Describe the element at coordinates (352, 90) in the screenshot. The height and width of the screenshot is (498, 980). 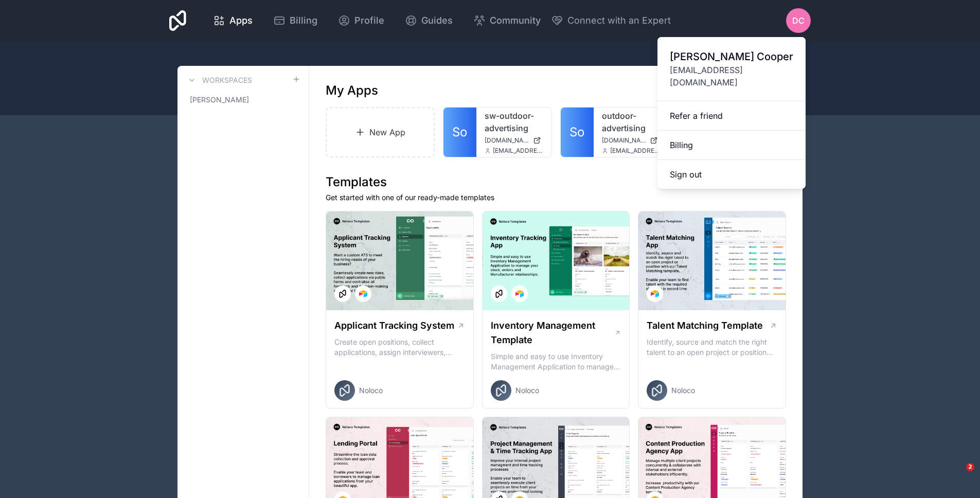
I see `h1: My Apps` at that location.